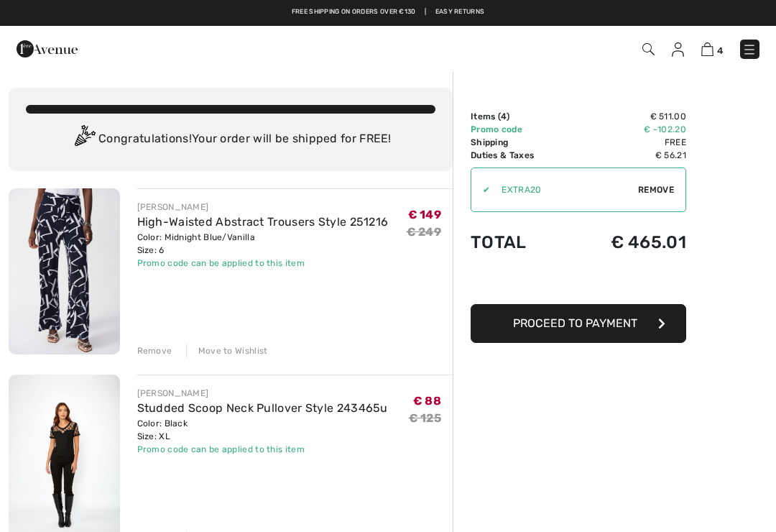 The height and width of the screenshot is (532, 776). I want to click on td: Shipping, so click(520, 142).